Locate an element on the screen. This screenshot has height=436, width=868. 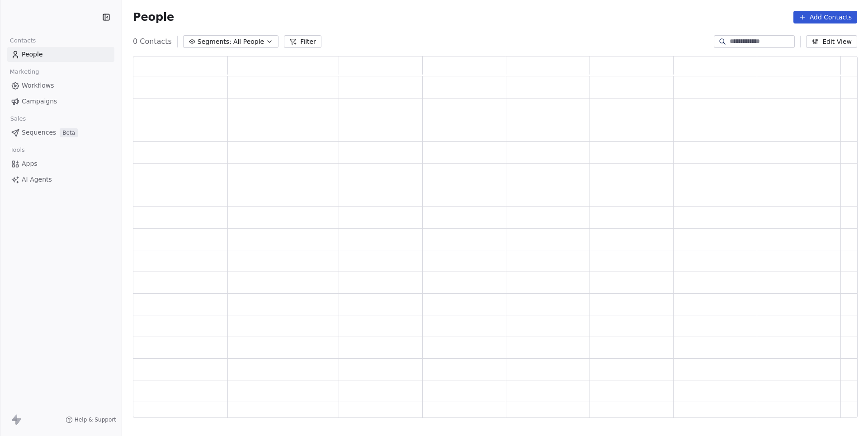
span: Marketing is located at coordinates (24, 72).